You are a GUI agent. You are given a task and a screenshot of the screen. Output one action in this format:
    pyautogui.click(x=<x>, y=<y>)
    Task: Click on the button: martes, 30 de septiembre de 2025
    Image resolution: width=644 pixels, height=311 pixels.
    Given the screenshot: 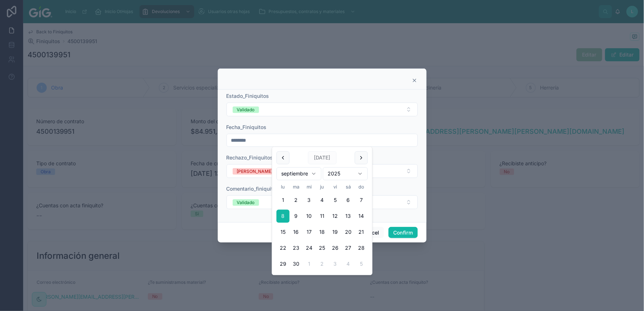 What is the action you would take?
    pyautogui.click(x=296, y=264)
    